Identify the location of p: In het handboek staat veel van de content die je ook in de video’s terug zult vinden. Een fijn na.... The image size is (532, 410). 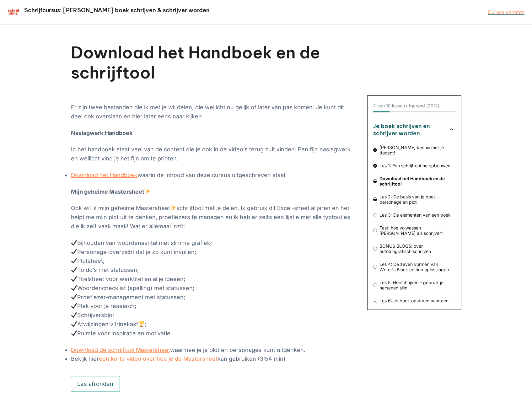
(212, 154).